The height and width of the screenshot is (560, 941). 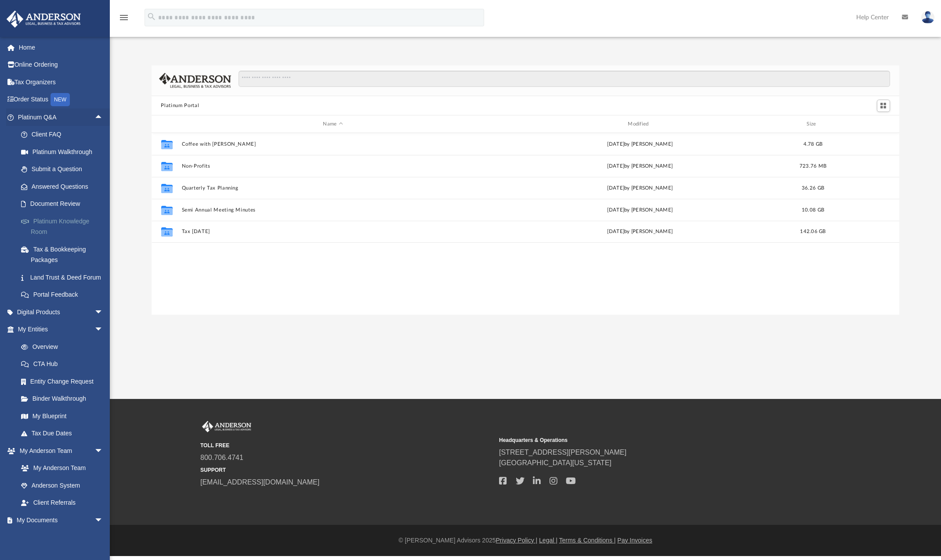 I want to click on span: arrow_drop_up, so click(x=103, y=118).